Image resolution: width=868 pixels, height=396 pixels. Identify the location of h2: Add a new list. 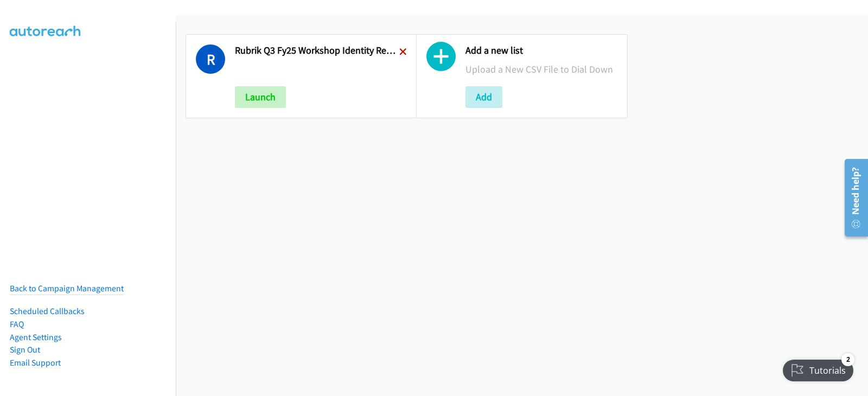
(541, 51).